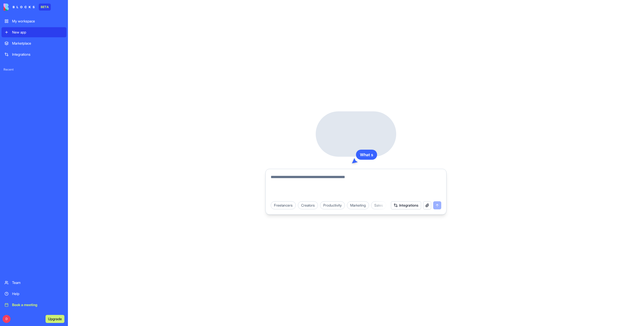 Image resolution: width=644 pixels, height=326 pixels. Describe the element at coordinates (34, 283) in the screenshot. I see `a: Team` at that location.